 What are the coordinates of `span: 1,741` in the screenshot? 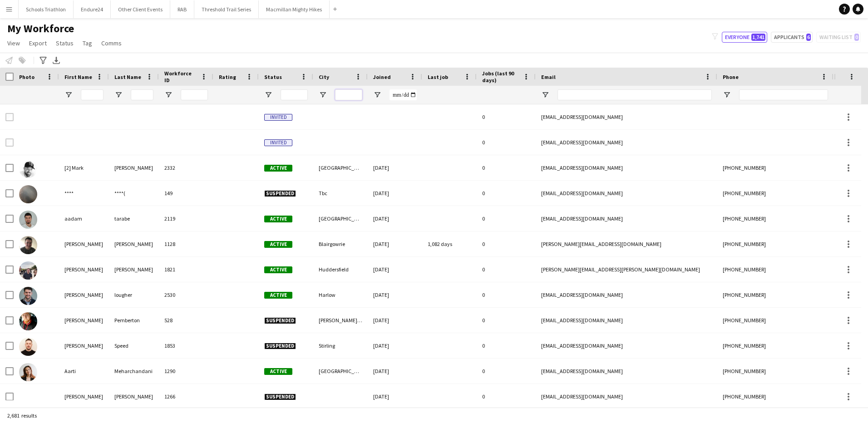 It's located at (758, 37).